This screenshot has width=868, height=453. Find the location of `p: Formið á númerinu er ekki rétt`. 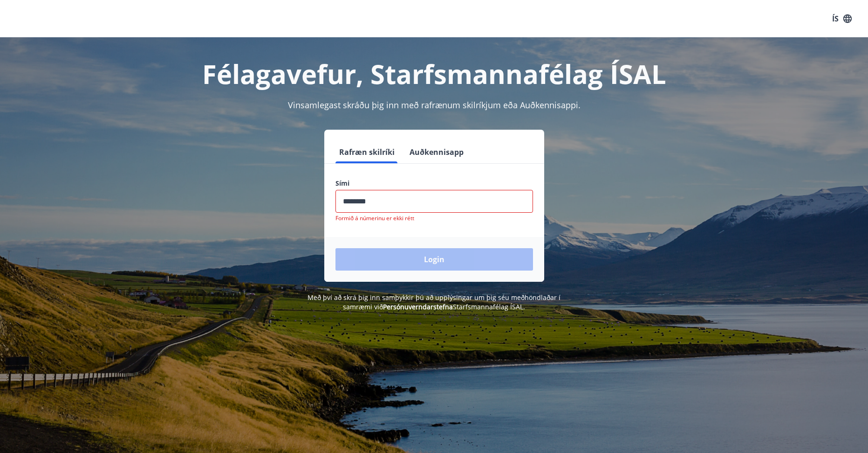

p: Formið á númerinu er ekki rétt is located at coordinates (434, 218).